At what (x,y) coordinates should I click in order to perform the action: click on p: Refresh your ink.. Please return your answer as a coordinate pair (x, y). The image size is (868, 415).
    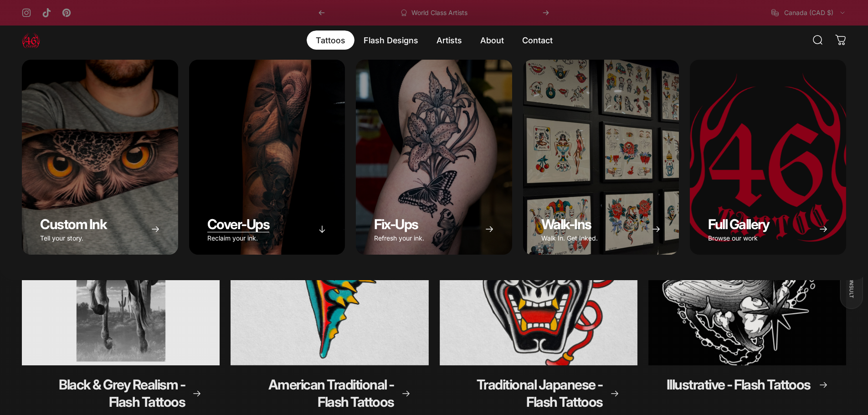
    Looking at the image, I should click on (399, 238).